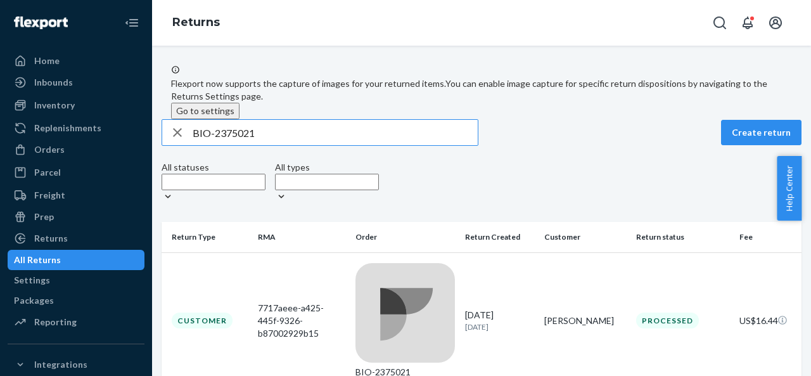 The width and height of the screenshot is (811, 376). What do you see at coordinates (76, 150) in the screenshot?
I see `a: Orders` at bounding box center [76, 150].